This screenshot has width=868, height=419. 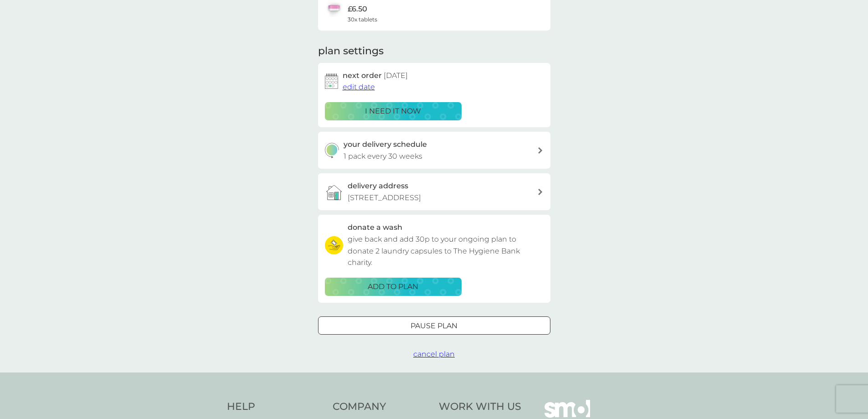 What do you see at coordinates (377, 186) in the screenshot?
I see `h3: delivery address` at bounding box center [377, 186].